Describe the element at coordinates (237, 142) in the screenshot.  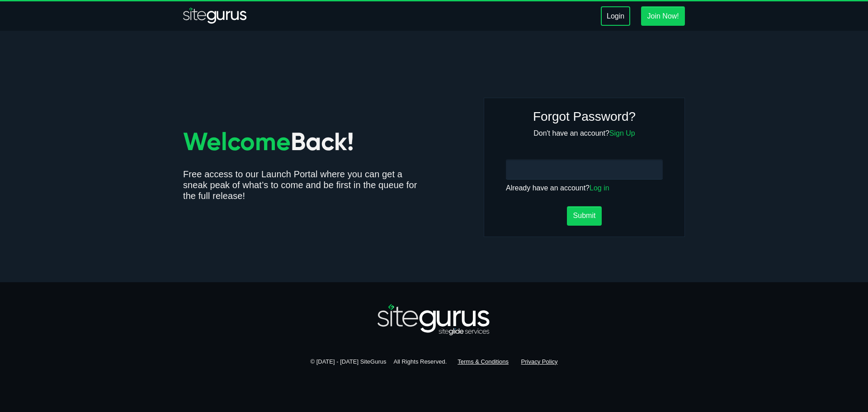
I see `span: Welcome` at that location.